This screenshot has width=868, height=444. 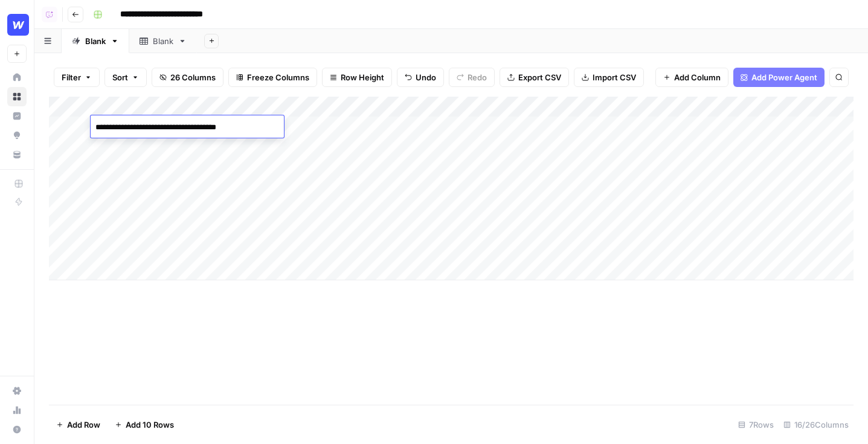 I want to click on span: Sort, so click(x=120, y=78).